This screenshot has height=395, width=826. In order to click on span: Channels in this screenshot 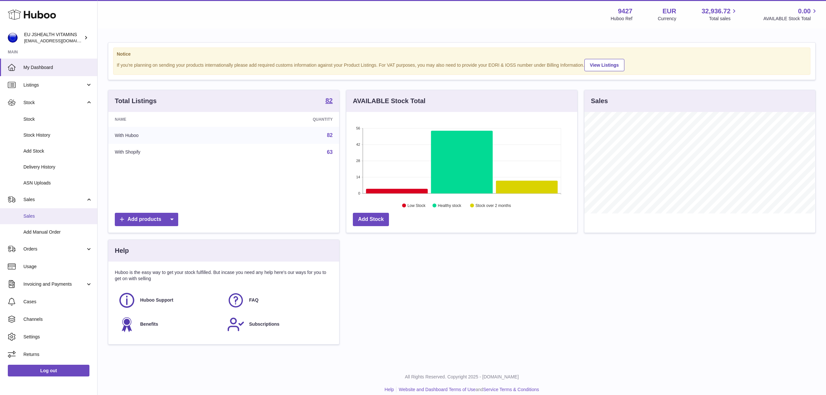, I will do `click(58, 319)`.